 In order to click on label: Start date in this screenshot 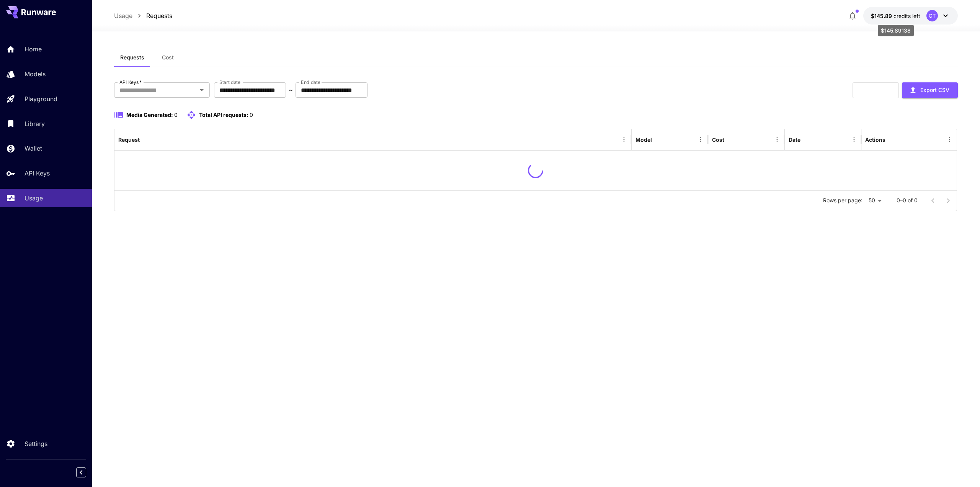, I will do `click(230, 82)`.